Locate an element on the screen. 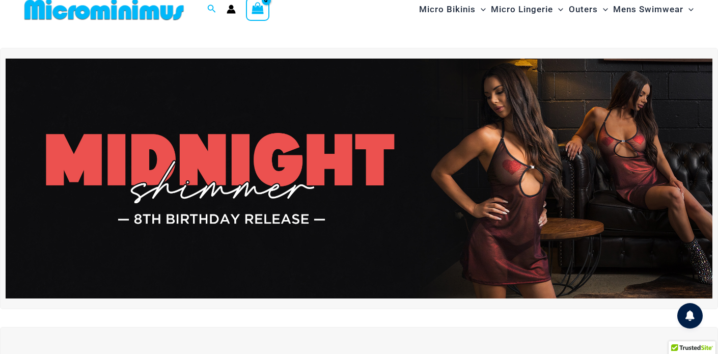 The width and height of the screenshot is (718, 354). a: Search icon link is located at coordinates (212, 9).